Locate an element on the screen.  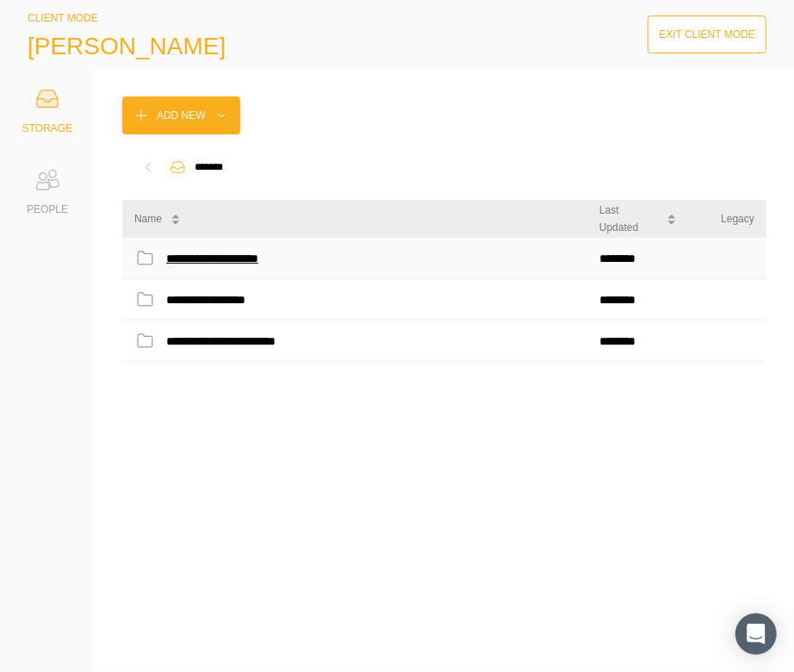
div: Last Updated is located at coordinates (629, 219).